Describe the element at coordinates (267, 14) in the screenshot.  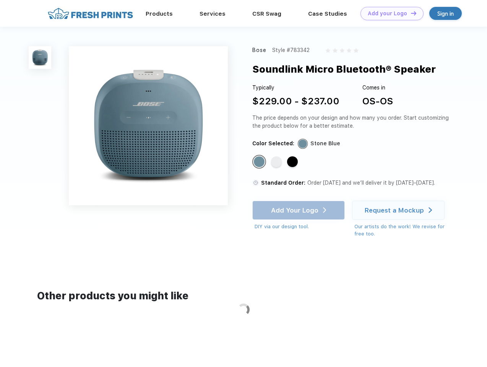
I see `a: CSR Swag` at that location.